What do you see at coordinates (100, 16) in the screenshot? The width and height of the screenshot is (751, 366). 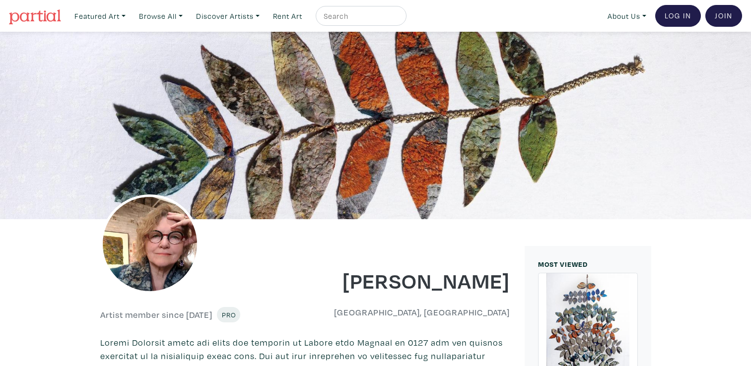 I see `a: Featured Art` at bounding box center [100, 16].